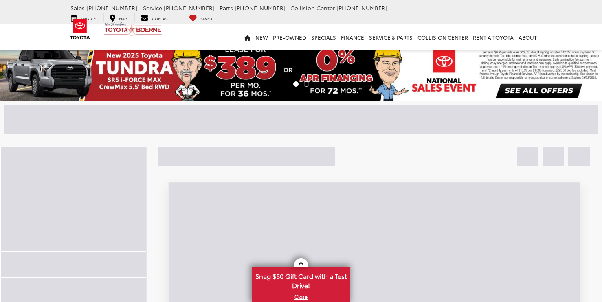 Image resolution: width=602 pixels, height=302 pixels. What do you see at coordinates (77, 8) in the screenshot?
I see `span: Sales` at bounding box center [77, 8].